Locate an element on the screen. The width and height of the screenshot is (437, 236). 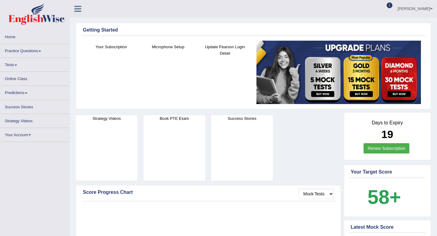
a: Strategy Videos is located at coordinates (35, 120).